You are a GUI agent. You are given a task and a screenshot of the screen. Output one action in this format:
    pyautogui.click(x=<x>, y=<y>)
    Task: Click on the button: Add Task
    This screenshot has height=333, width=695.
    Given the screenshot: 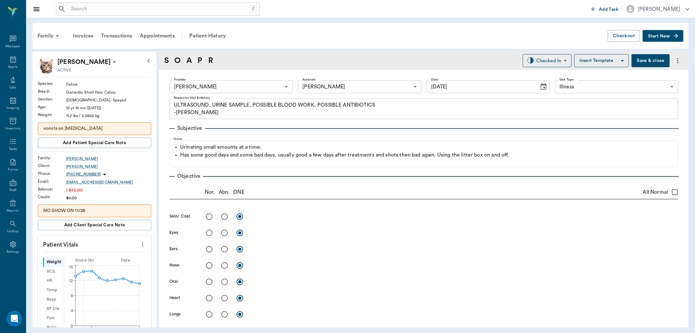 What is the action you would take?
    pyautogui.click(x=605, y=9)
    